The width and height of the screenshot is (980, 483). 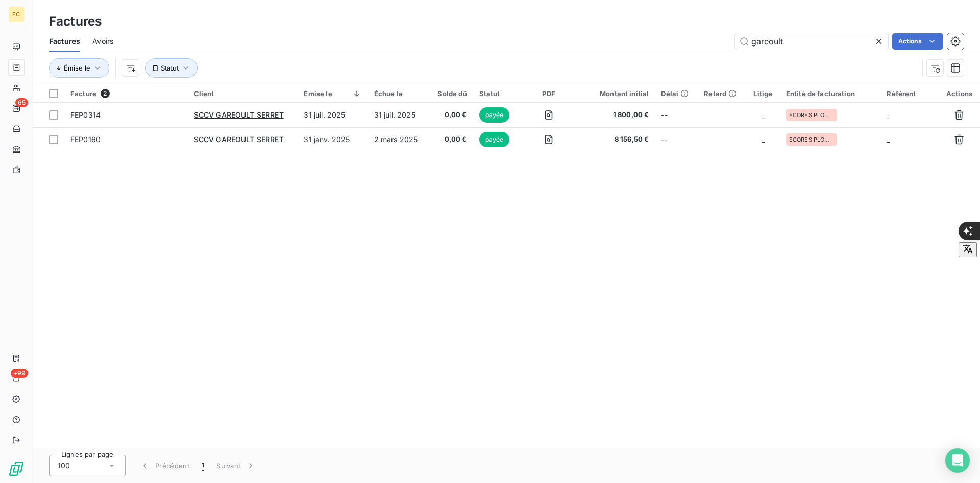 I want to click on span: 2, so click(x=105, y=93).